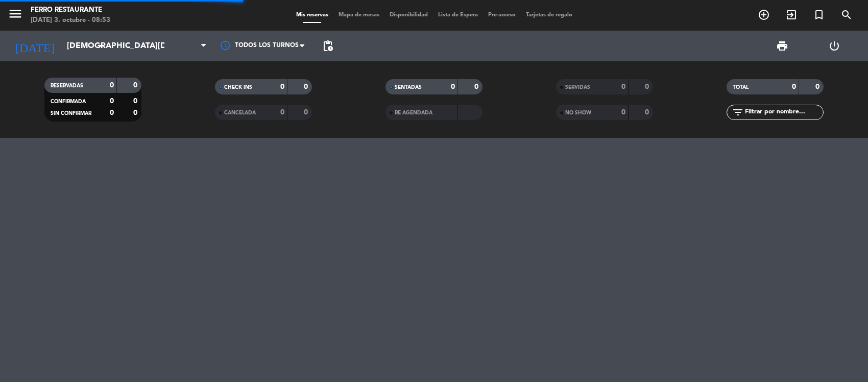  Describe the element at coordinates (15, 14) in the screenshot. I see `i: menu` at that location.